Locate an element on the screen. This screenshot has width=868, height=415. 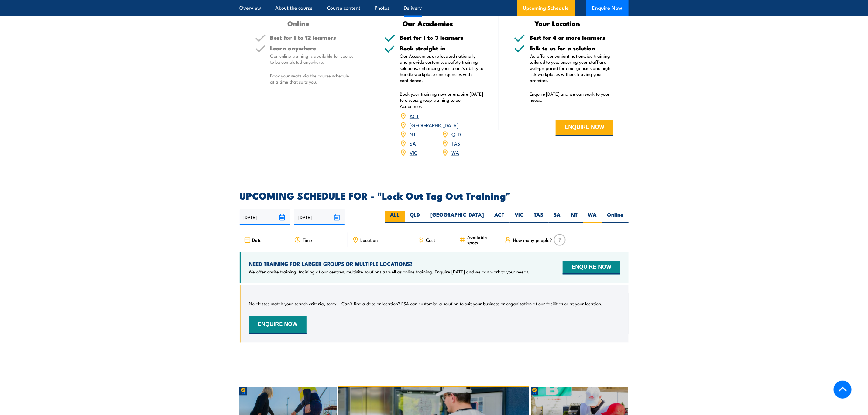
h4: NEED TRAINING FOR LARGER GROUPS OR MULTIPLE LOCATIONS? is located at coordinates (390, 264).